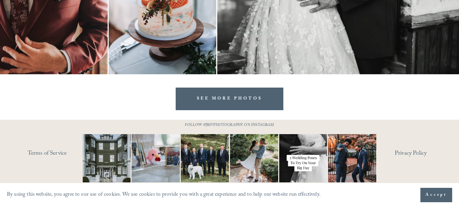 Image resolution: width=459 pixels, height=207 pixels. What do you see at coordinates (156, 158) in the screenshot?
I see `img: This has got to be one of the cutest detail shots I've ever taken for a wedding! 📷 @thewoobles #I...` at bounding box center [156, 158].